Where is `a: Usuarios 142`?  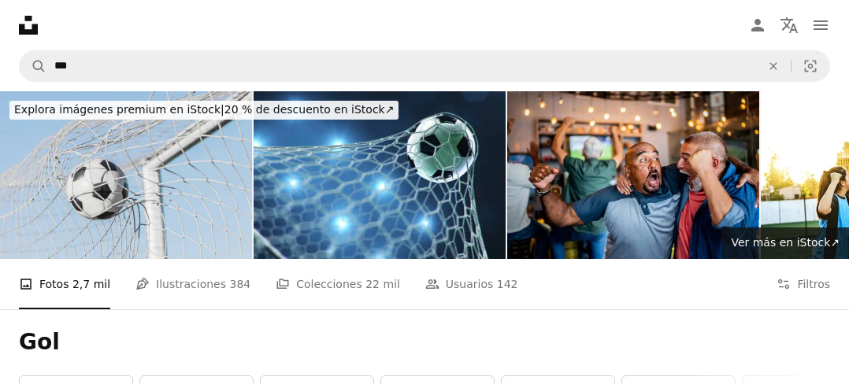
a: Usuarios 142 is located at coordinates (472, 284).